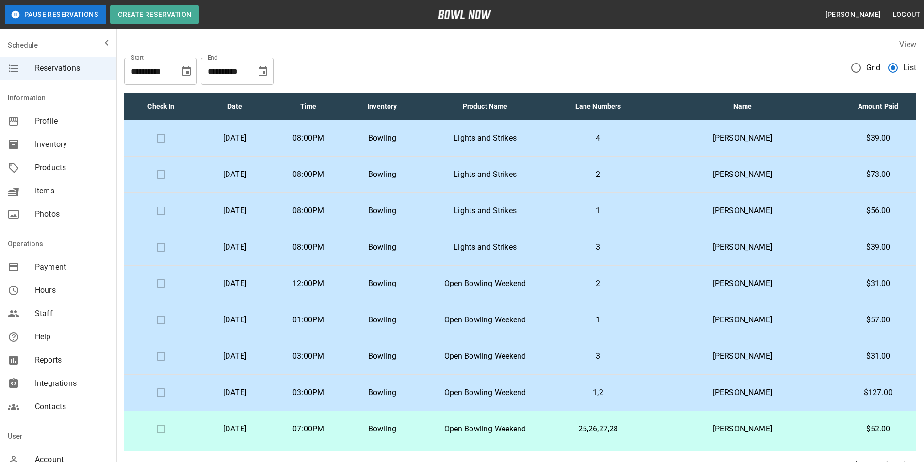 The image size is (924, 462). What do you see at coordinates (743, 106) in the screenshot?
I see `th: Name` at bounding box center [743, 106].